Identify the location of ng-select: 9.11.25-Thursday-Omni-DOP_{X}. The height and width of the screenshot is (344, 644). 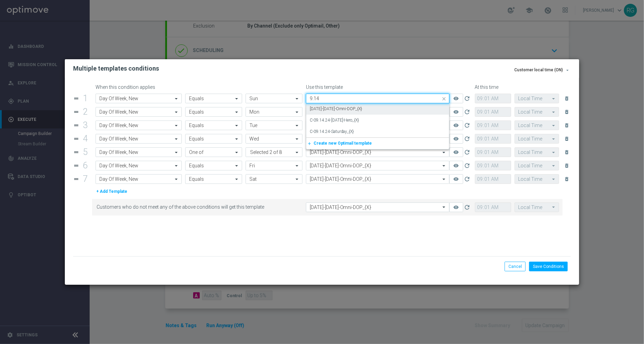
(378, 152).